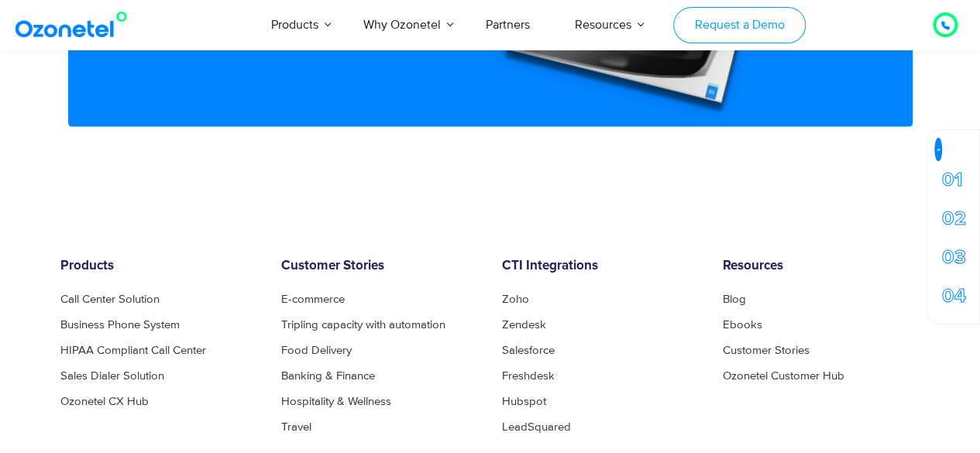 The height and width of the screenshot is (453, 980). Describe the element at coordinates (952, 180) in the screenshot. I see `a: 01` at that location.